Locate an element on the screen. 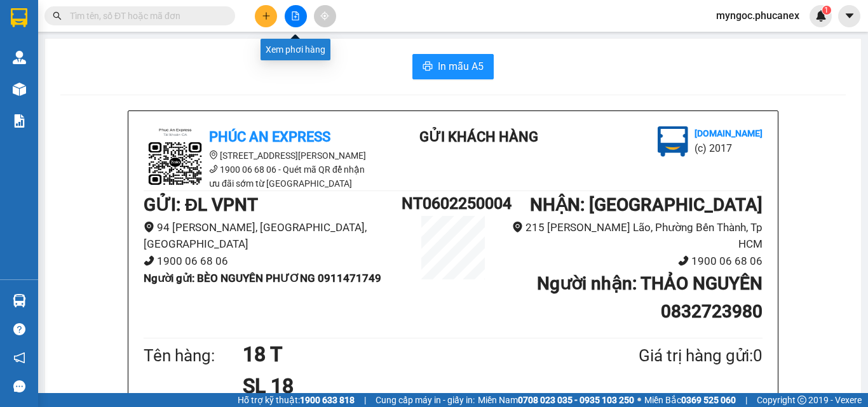 Image resolution: width=868 pixels, height=407 pixels. strong: 0708 023 035 - 0935 103 250 is located at coordinates (576, 400).